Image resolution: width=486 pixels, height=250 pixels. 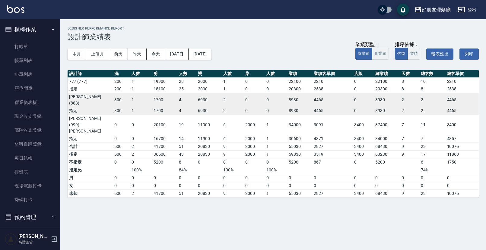 I want to click on td: 7, so click(x=410, y=125).